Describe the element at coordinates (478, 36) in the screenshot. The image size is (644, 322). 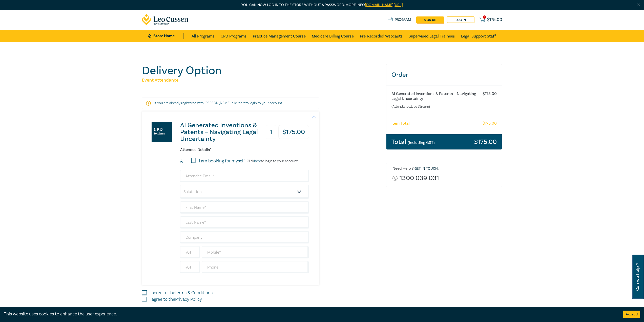
I see `a: Legal Support Staff` at that location.